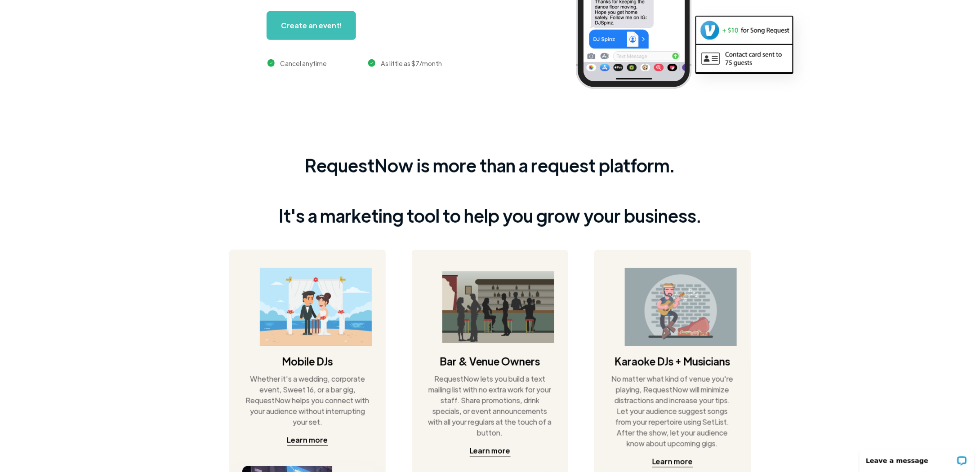 Image resolution: width=980 pixels, height=472 pixels. I want to click on h4: Mobile DJs, so click(308, 361).